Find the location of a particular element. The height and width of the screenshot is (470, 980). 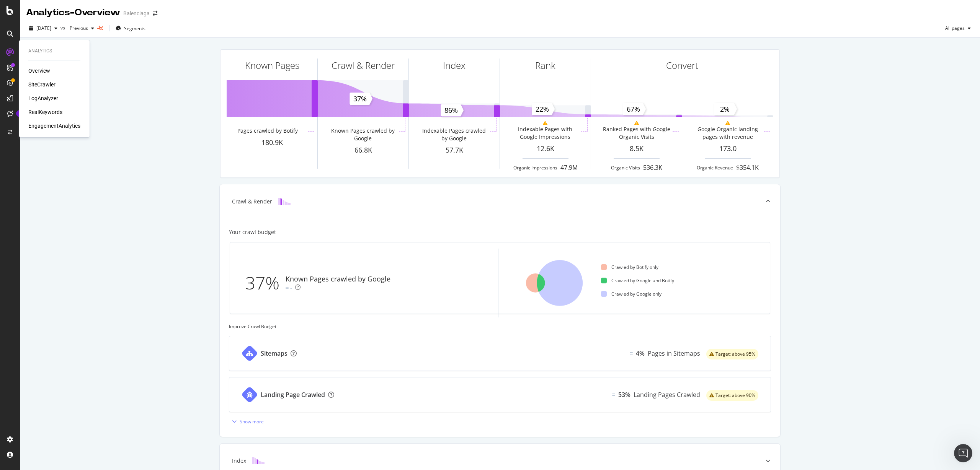

div: Indexable Pages crawled by Google is located at coordinates (454, 135).